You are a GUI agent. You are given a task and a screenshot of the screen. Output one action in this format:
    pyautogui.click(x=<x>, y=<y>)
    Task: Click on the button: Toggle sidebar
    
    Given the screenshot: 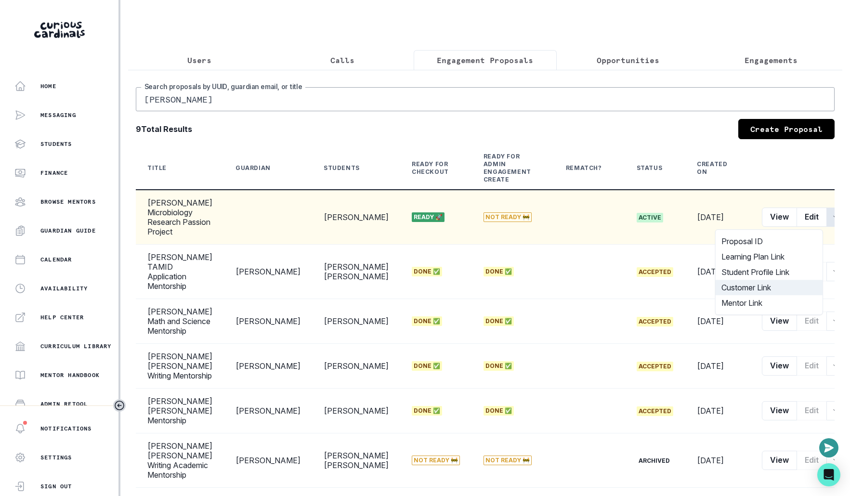 What is the action you would take?
    pyautogui.click(x=120, y=406)
    